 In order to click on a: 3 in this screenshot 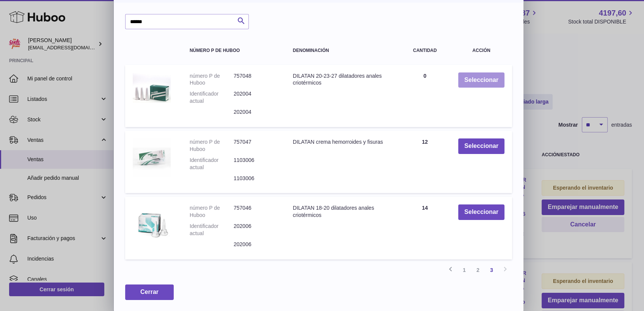, I will do `click(491, 270)`.